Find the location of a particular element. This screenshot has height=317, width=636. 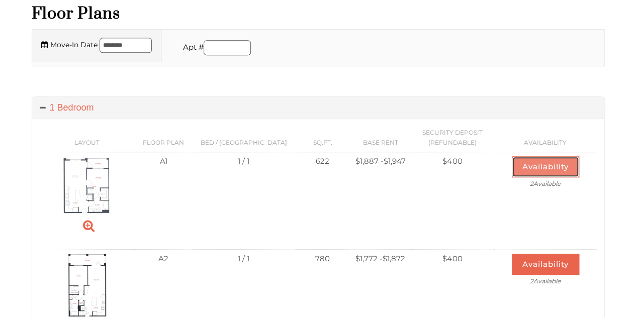

h1: Floor Plans is located at coordinates (318, 14).